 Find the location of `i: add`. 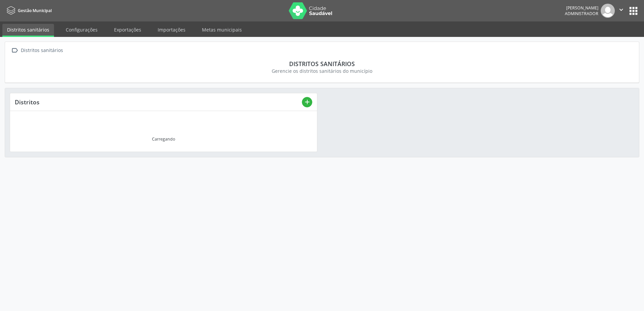

i: add is located at coordinates (307, 102).